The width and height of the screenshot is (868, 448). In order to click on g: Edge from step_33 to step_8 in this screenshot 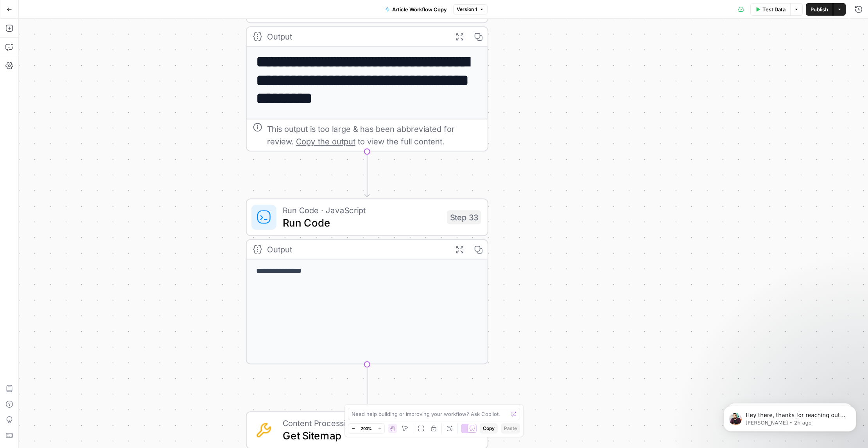, I will do `click(368, 387)`.